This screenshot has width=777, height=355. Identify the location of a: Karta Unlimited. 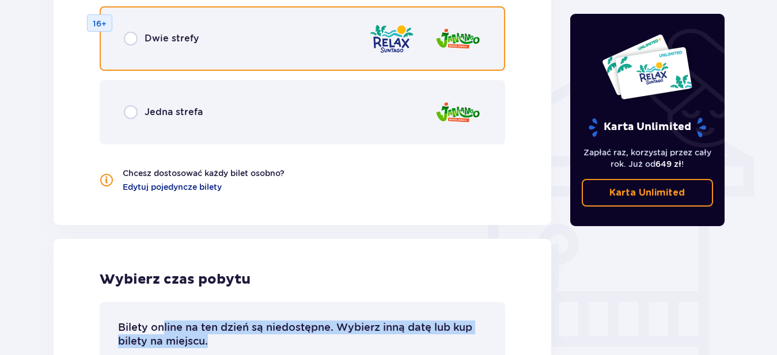
(647, 193).